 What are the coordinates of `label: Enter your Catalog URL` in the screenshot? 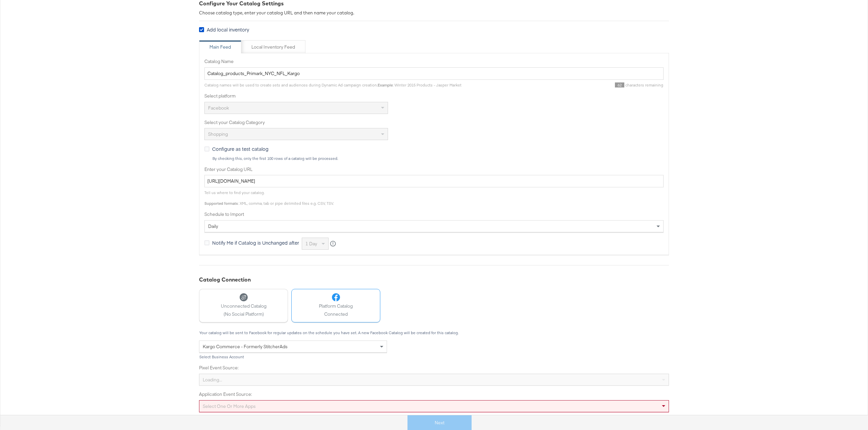 It's located at (434, 169).